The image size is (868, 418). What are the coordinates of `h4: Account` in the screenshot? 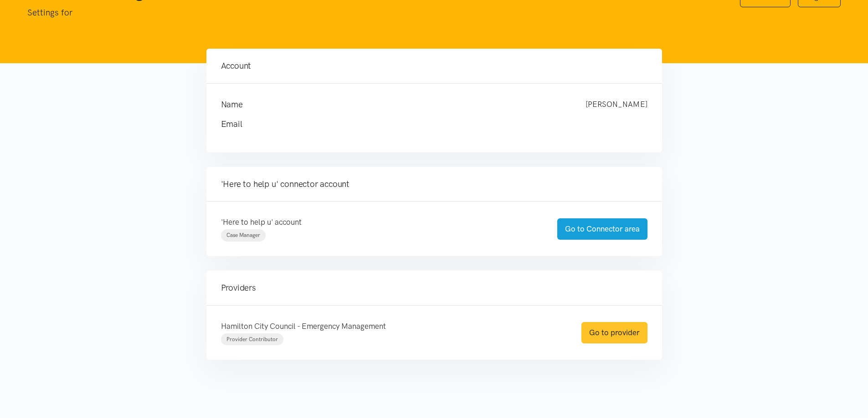 It's located at (434, 66).